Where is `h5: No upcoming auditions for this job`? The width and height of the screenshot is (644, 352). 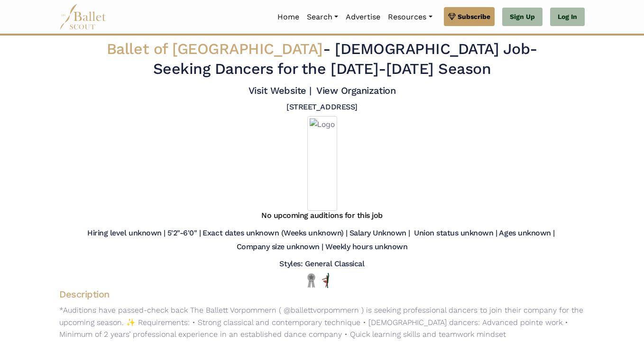 h5: No upcoming auditions for this job is located at coordinates (322, 215).